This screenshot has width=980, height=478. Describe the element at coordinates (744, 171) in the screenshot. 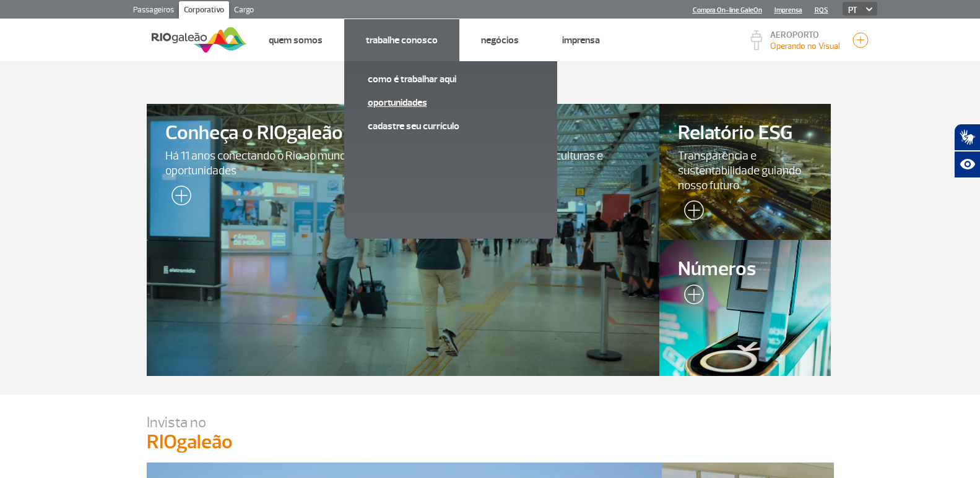

I see `span: Transparência e sustentabilidade guiando nosso futuro` at that location.